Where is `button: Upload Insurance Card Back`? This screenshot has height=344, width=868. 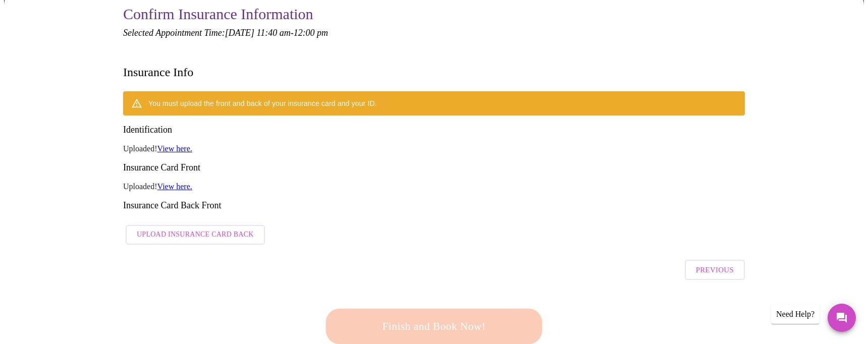
button: Upload Insurance Card Back is located at coordinates (195, 235).